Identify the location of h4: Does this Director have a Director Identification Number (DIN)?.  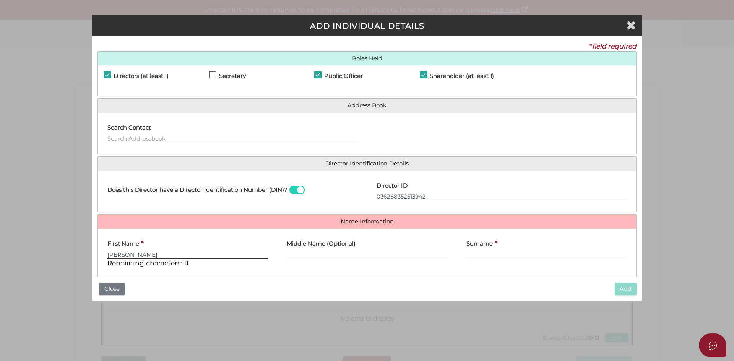
(197, 190).